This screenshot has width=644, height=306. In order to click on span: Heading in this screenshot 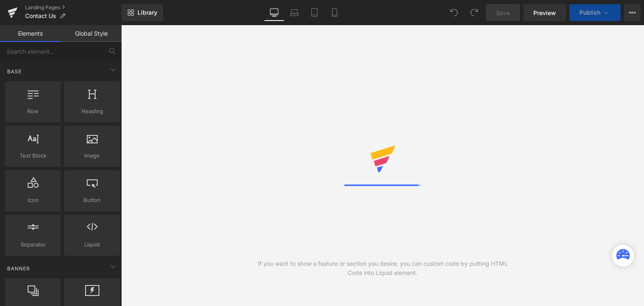, I will do `click(92, 111)`.